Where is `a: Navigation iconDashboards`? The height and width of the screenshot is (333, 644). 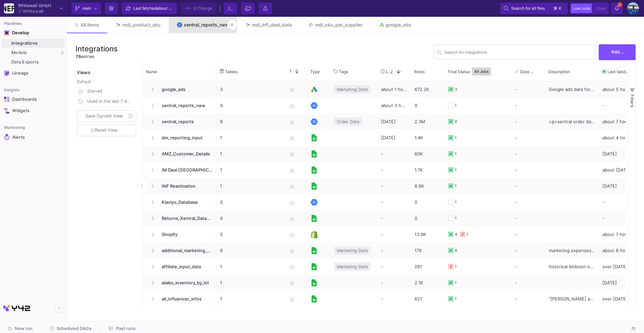 a: Navigation iconDashboards is located at coordinates (33, 99).